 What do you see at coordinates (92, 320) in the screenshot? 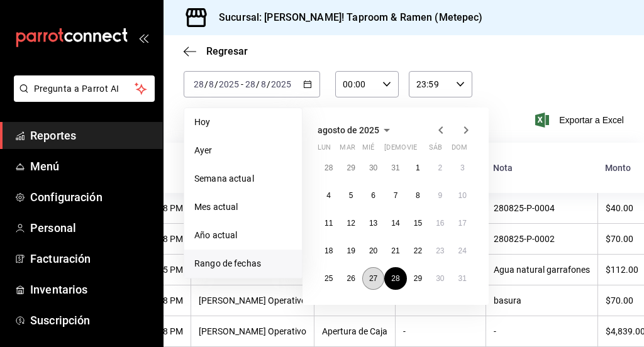
I see `span: Suscripción` at bounding box center [92, 320].